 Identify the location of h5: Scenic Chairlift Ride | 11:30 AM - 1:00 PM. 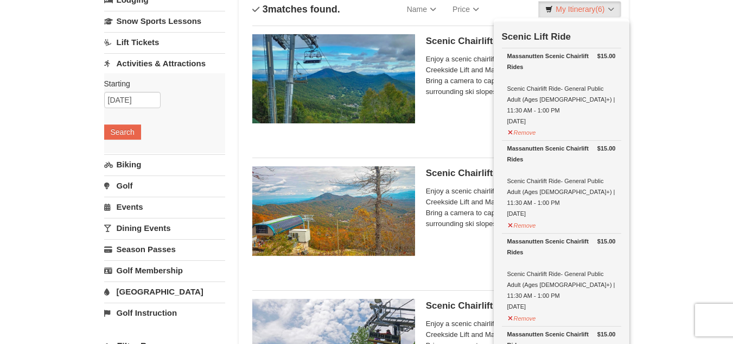
(521, 173).